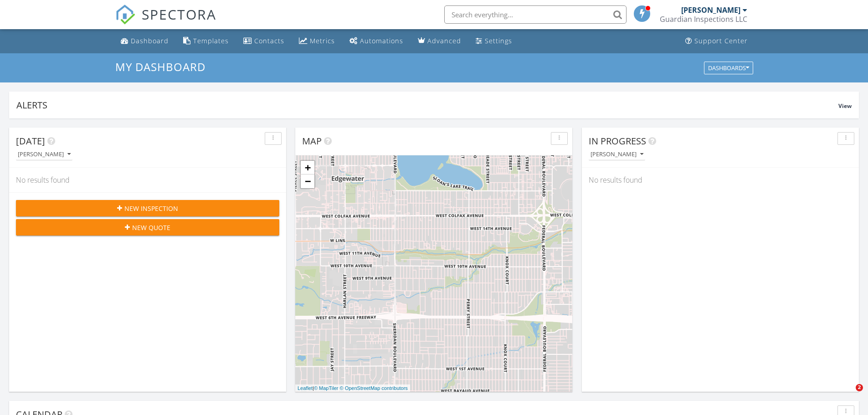 The image size is (868, 415). Describe the element at coordinates (211, 40) in the screenshot. I see `div: Templates` at that location.